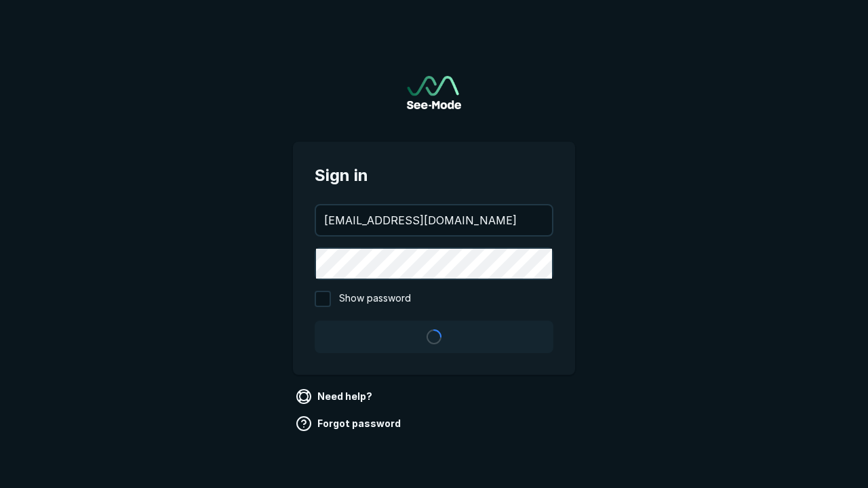 The height and width of the screenshot is (488, 868). Describe the element at coordinates (349, 423) in the screenshot. I see `a: Forgot password` at that location.